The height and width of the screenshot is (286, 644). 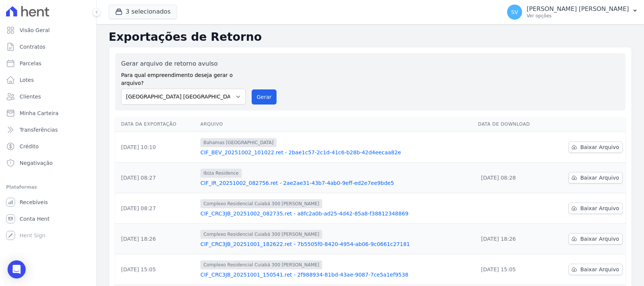 What do you see at coordinates (48, 187) in the screenshot?
I see `div: Plataformas` at bounding box center [48, 187].